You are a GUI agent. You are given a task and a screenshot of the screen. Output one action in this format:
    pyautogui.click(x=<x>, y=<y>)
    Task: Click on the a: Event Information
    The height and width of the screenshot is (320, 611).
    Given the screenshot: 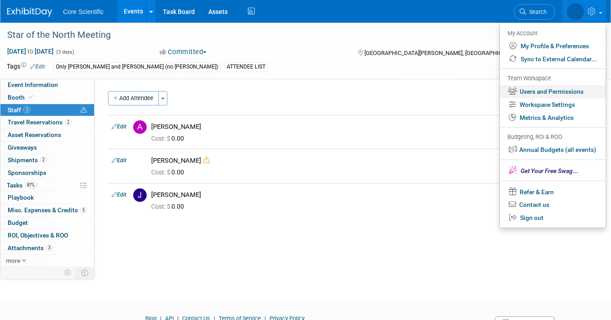 What is the action you would take?
    pyautogui.click(x=47, y=85)
    